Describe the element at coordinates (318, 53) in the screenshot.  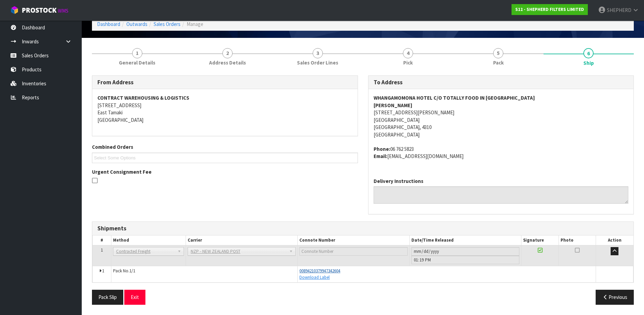
I see `span: 3` at that location.